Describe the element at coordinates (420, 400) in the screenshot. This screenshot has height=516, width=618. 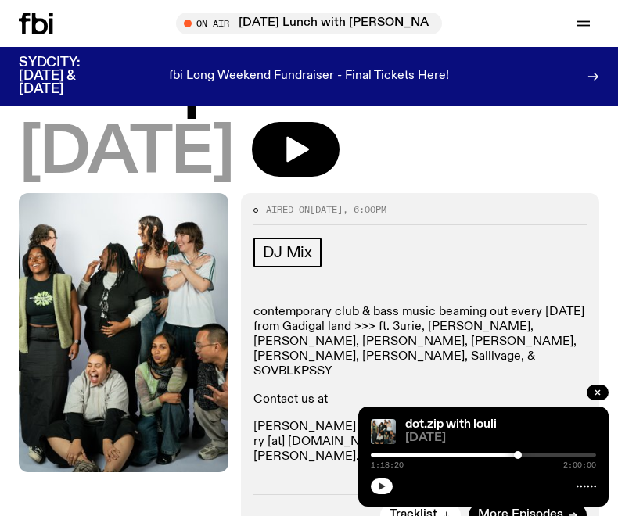
I see `p: Contact us at` at that location.